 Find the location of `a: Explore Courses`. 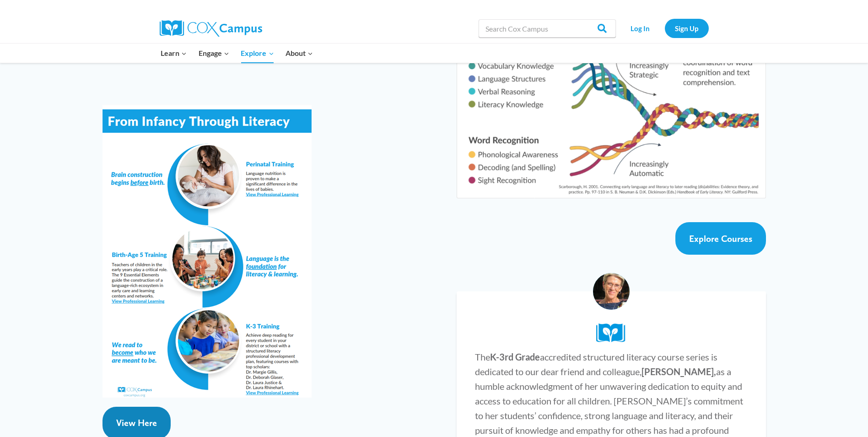

a: Explore Courses is located at coordinates (720, 238).